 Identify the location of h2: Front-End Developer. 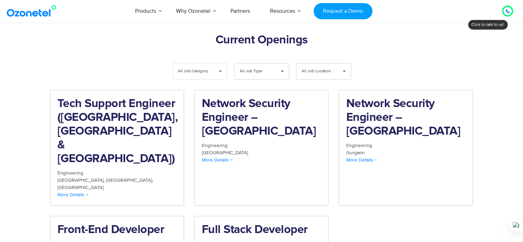
(117, 230).